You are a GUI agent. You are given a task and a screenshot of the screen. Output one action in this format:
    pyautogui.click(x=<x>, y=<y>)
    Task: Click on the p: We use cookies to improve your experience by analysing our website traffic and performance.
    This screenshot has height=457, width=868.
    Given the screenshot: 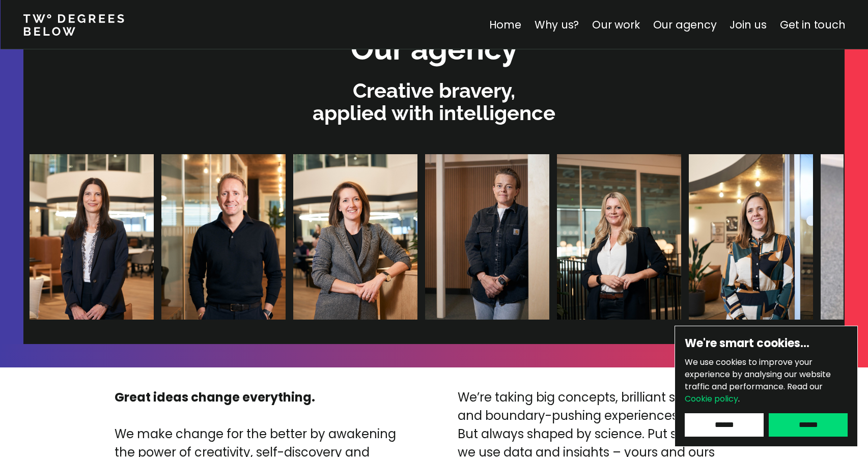 What is the action you would take?
    pyautogui.click(x=766, y=381)
    